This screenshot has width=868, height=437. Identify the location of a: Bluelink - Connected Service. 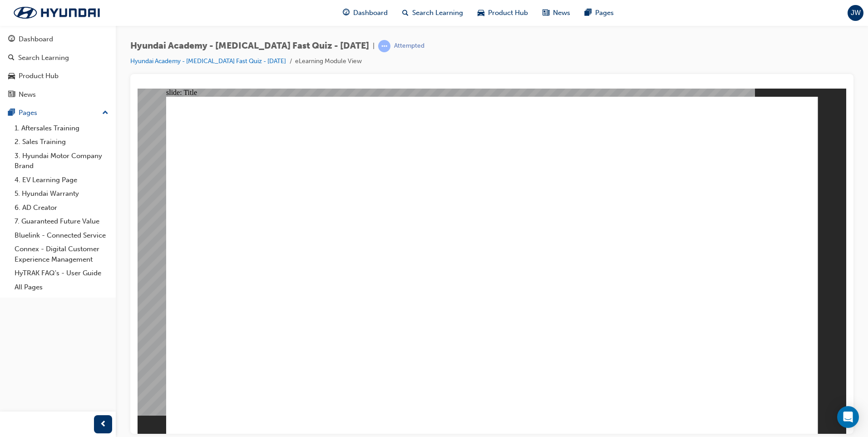
(61, 235).